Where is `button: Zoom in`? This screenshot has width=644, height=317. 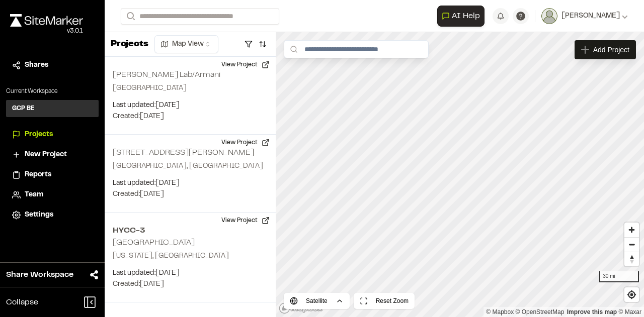
button: Zoom in is located at coordinates (631, 230).